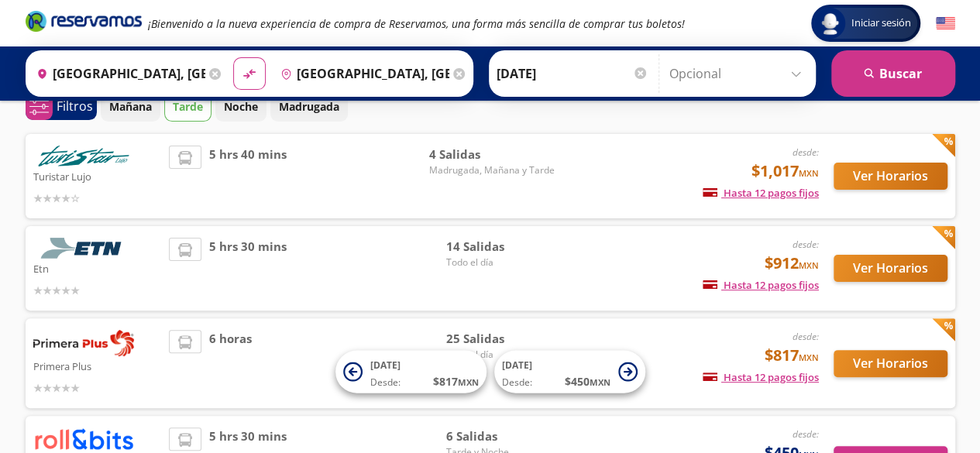 This screenshot has width=980, height=453. Describe the element at coordinates (738, 73) in the screenshot. I see `input: Opcional` at that location.